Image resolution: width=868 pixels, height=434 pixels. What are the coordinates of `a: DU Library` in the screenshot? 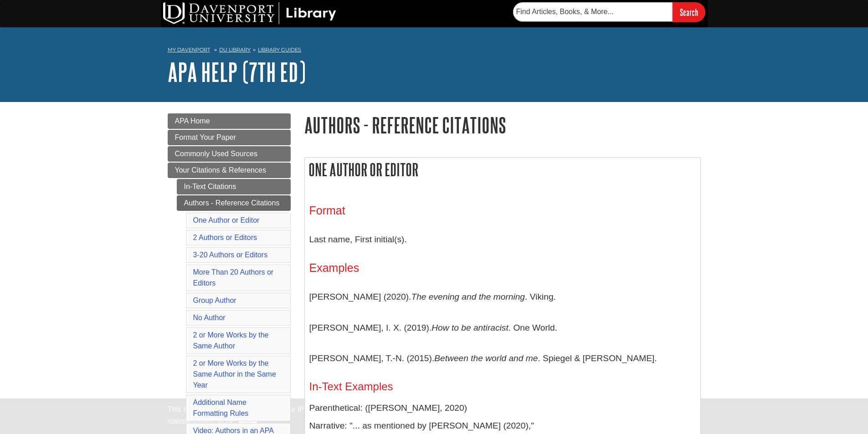 It's located at (235, 49).